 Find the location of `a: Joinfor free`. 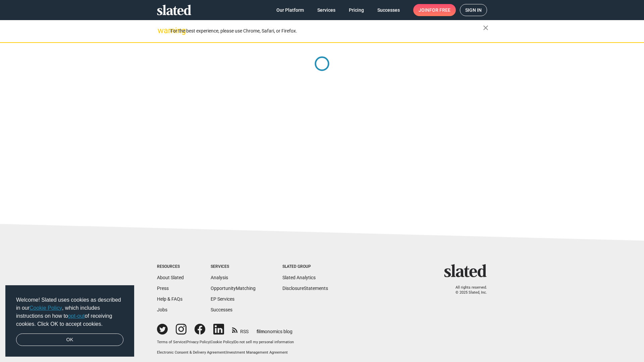

a: Joinfor free is located at coordinates (434, 10).